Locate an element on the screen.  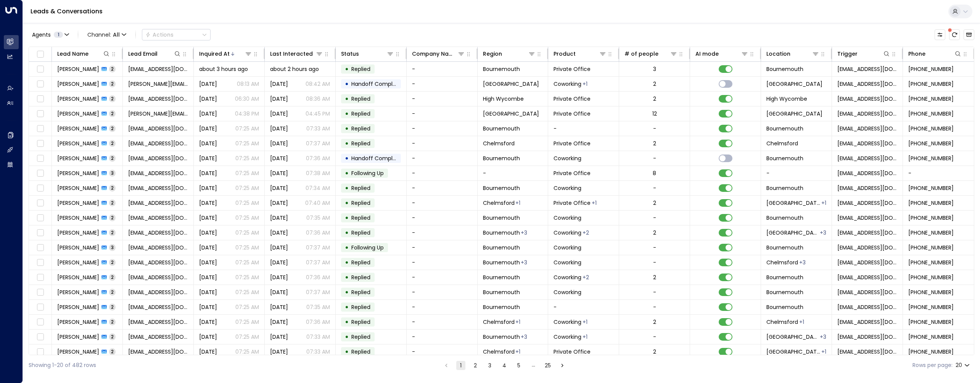
div: Chelmsford,High Wycombe,Twickenham is located at coordinates (524, 262).